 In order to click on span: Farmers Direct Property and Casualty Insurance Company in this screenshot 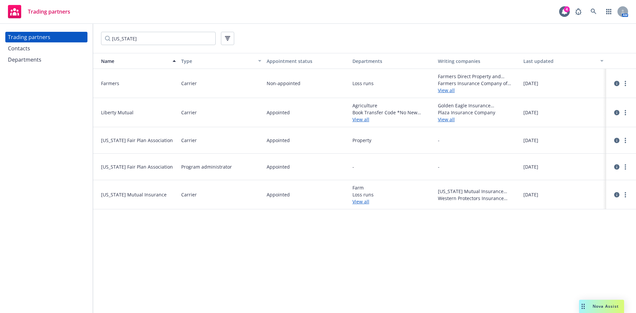, I will do `click(478, 76)`.